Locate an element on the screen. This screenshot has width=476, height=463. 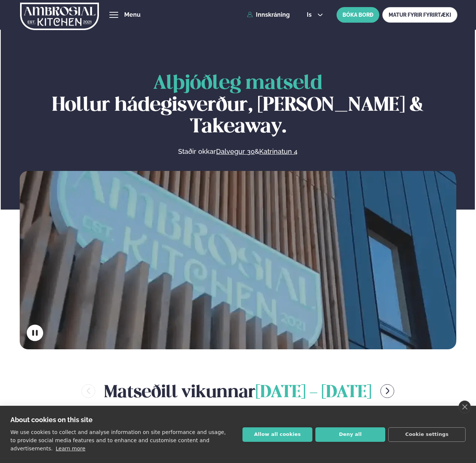
h2: Matseðill vikunnar is located at coordinates (238, 391).